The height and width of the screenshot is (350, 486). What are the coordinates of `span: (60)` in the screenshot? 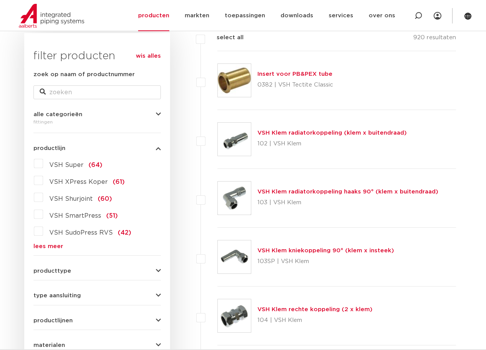 It's located at (105, 199).